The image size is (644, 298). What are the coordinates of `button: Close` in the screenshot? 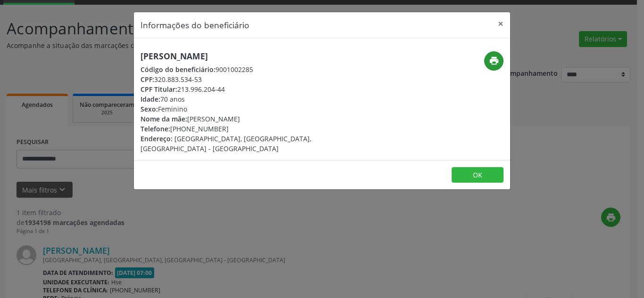 It's located at (501, 24).